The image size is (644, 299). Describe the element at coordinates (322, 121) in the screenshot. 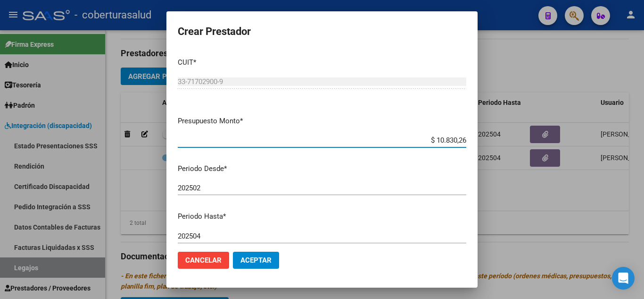

I see `p: Presupuesto Monto` at that location.